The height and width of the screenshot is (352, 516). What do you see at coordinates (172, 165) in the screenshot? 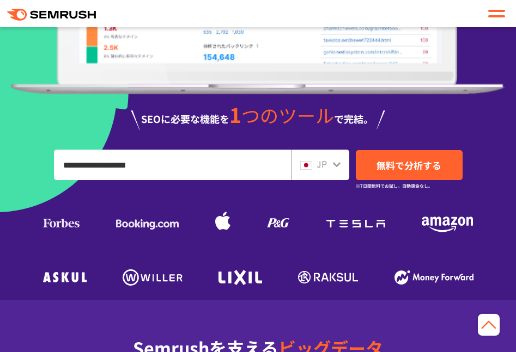
I see `input: URL、キーワードを入力してください` at bounding box center [172, 165].